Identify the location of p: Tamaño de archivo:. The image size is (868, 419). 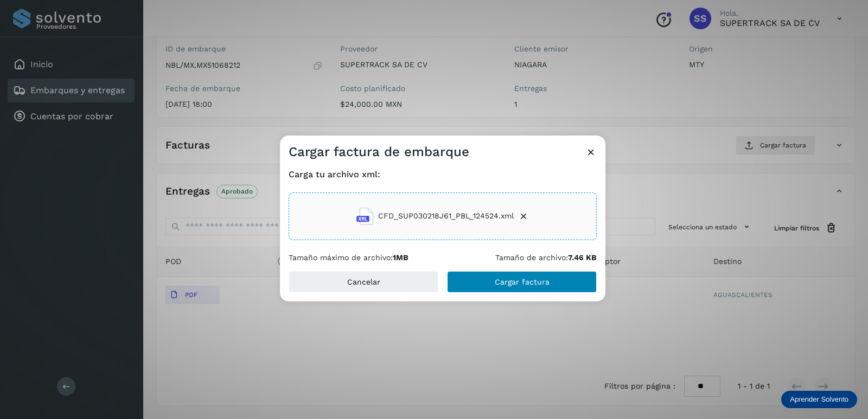
(546, 257).